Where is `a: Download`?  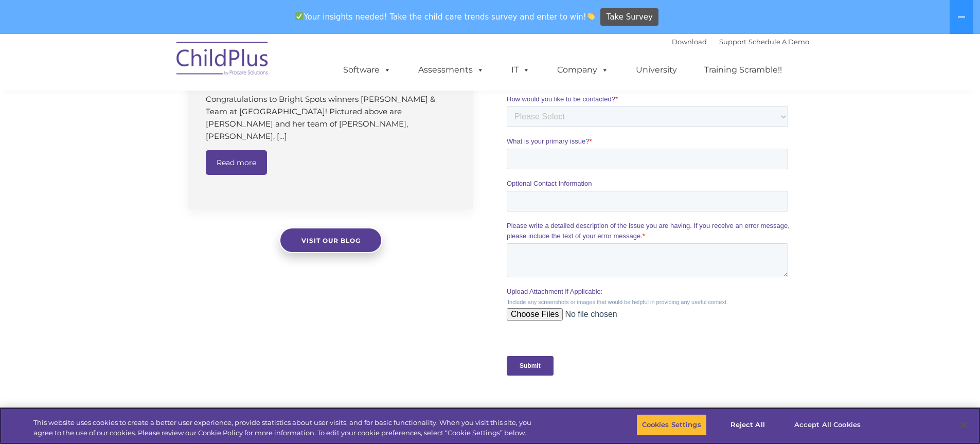 a: Download is located at coordinates (690, 42).